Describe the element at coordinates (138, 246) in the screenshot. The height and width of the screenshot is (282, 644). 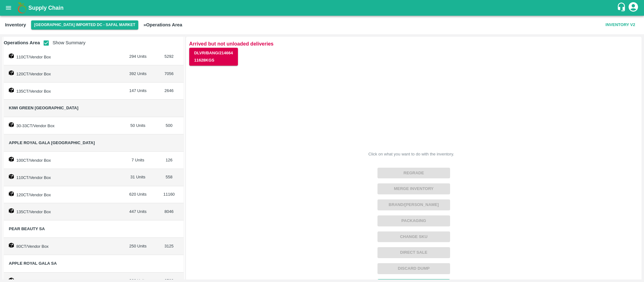
I see `td: 250 Units` at that location.